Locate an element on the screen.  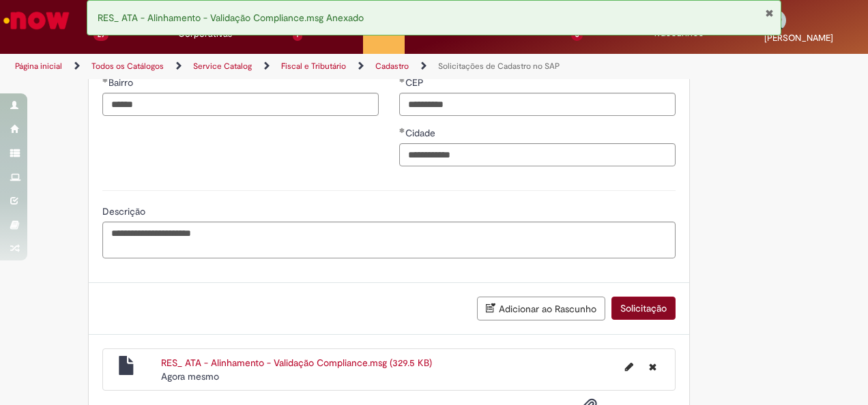
button: Fechar Notificação is located at coordinates (770, 13).